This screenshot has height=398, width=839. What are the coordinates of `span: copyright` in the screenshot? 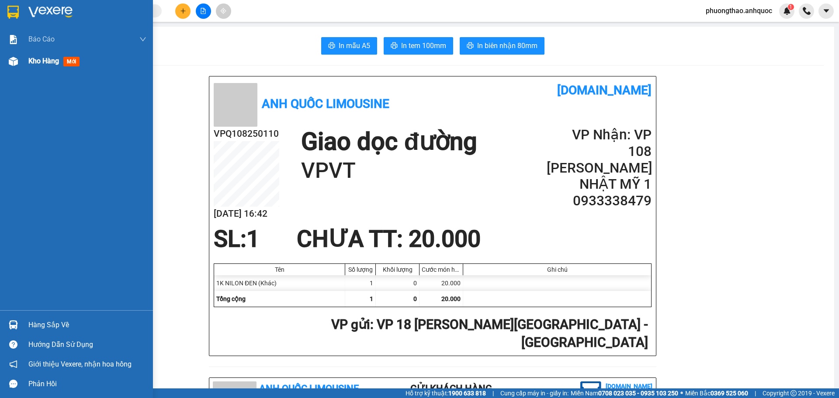 It's located at (793, 393).